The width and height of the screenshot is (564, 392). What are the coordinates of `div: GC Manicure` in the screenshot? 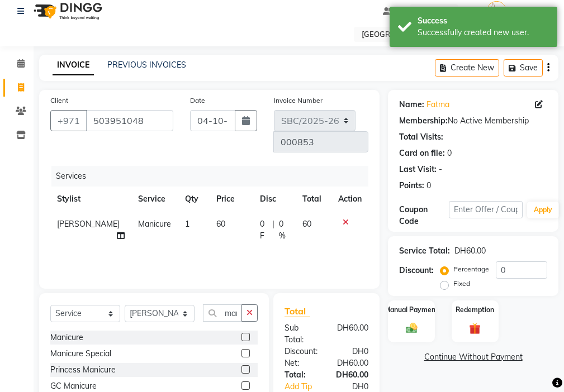 It's located at (74, 386).